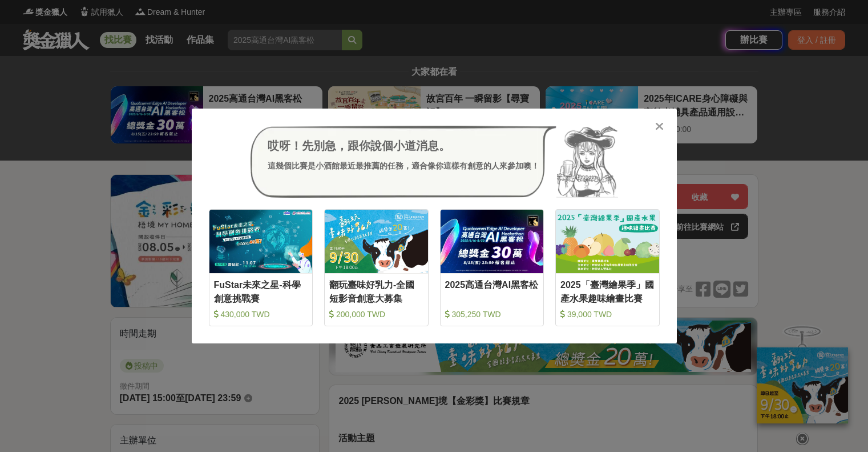 The height and width of the screenshot is (452, 868). Describe the element at coordinates (261, 268) in the screenshot. I see `a: Cover ImageFuStar未來之星-科學創意挑戰賽 430,000 TWD` at that location.